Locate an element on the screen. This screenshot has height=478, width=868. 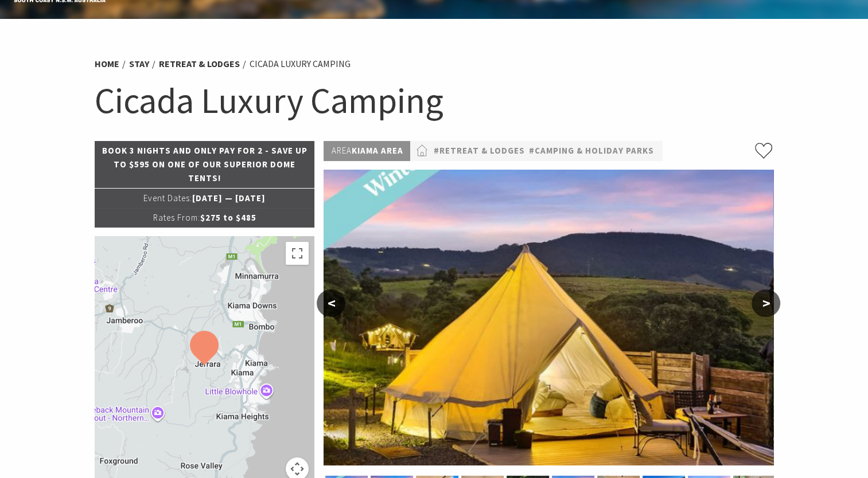
li: Cicada Luxury Camping is located at coordinates (300, 64).